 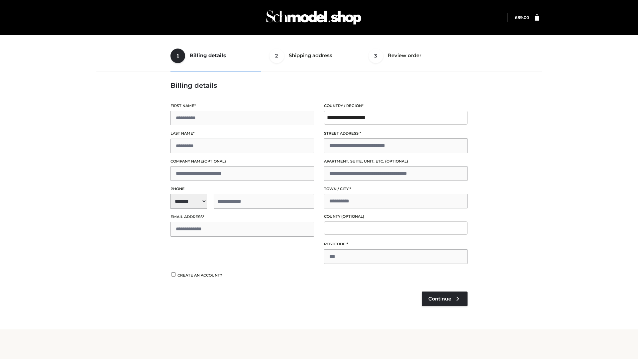 I want to click on label: First name, so click(x=242, y=106).